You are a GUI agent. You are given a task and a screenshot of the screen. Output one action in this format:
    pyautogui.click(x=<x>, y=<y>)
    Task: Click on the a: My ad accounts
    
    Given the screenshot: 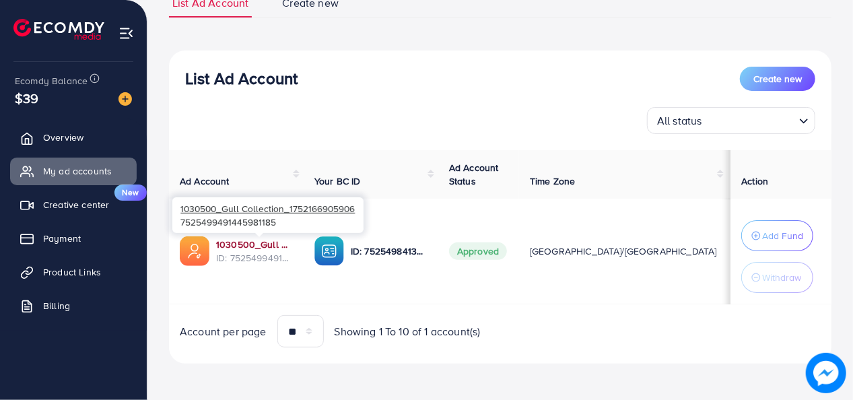 What is the action you would take?
    pyautogui.click(x=73, y=171)
    